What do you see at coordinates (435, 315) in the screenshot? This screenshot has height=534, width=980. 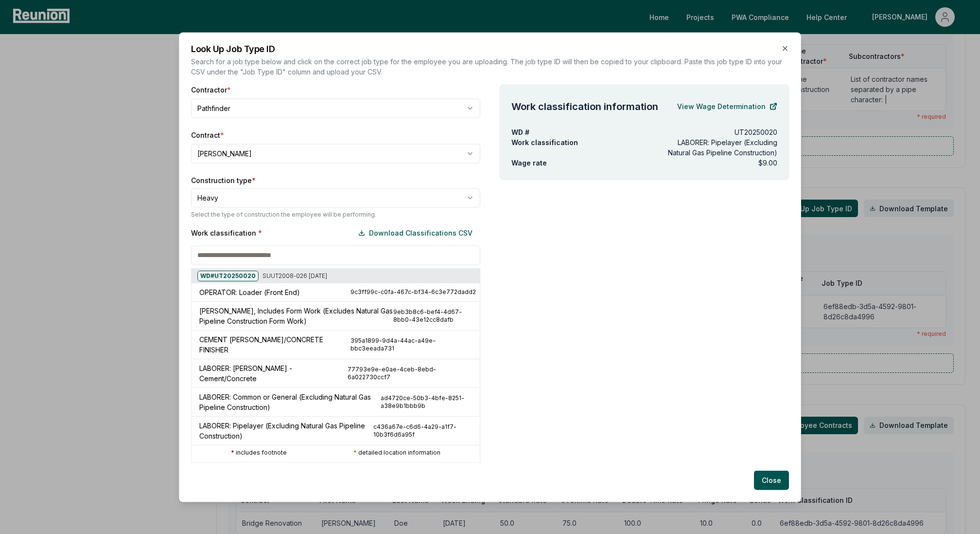 I see `span: 9eb3b8c6-bef4-4d67-8bb0-43e12cc8dafb` at bounding box center [435, 315].